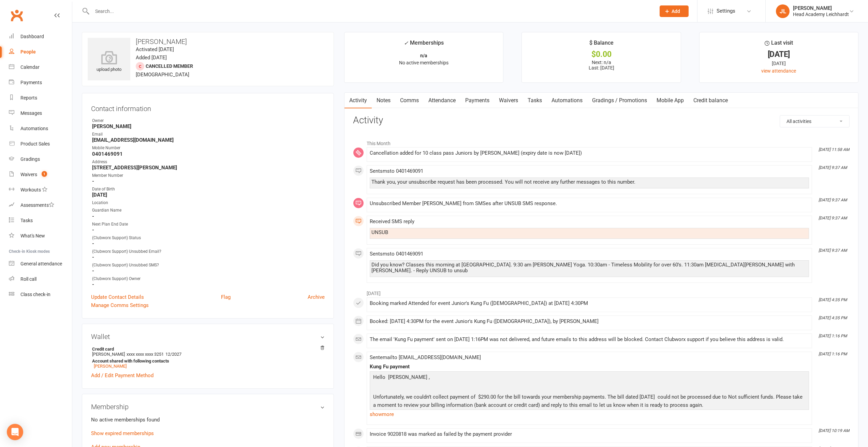  What do you see at coordinates (710, 100) in the screenshot?
I see `a: Credit balance` at bounding box center [710, 100].